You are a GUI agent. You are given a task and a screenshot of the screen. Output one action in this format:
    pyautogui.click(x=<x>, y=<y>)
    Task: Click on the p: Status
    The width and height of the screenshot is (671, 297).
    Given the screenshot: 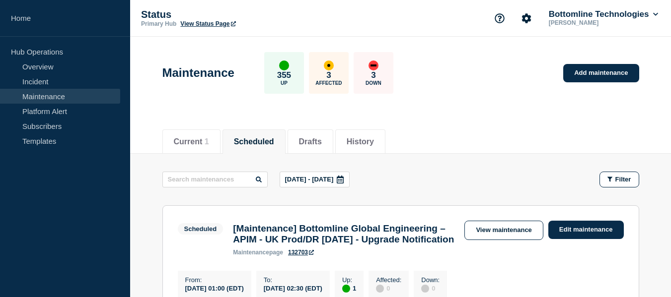 What is the action you would take?
    pyautogui.click(x=240, y=14)
    